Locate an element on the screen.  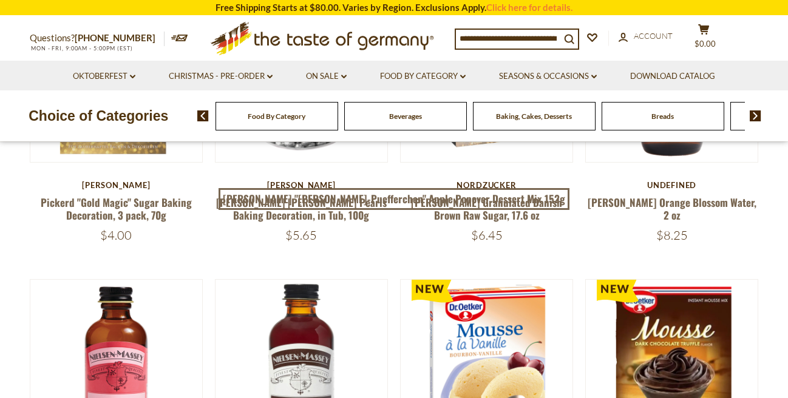
span: Beverages is located at coordinates (405, 116).